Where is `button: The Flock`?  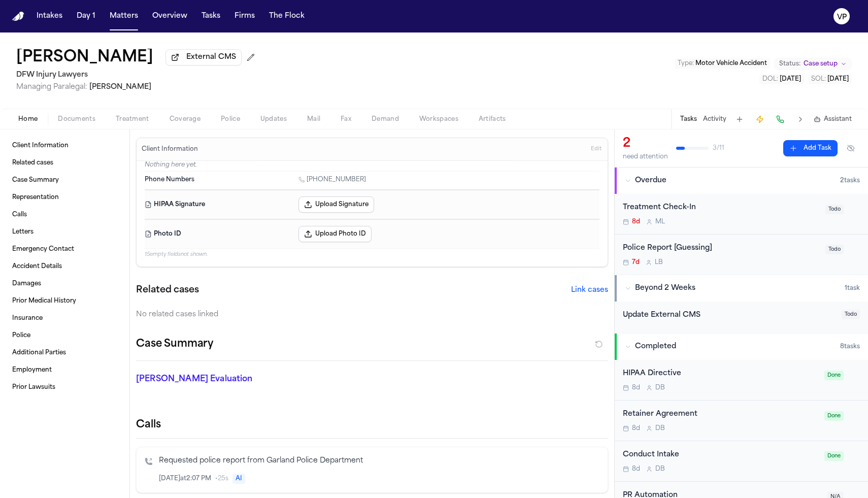 button: The Flock is located at coordinates (287, 16).